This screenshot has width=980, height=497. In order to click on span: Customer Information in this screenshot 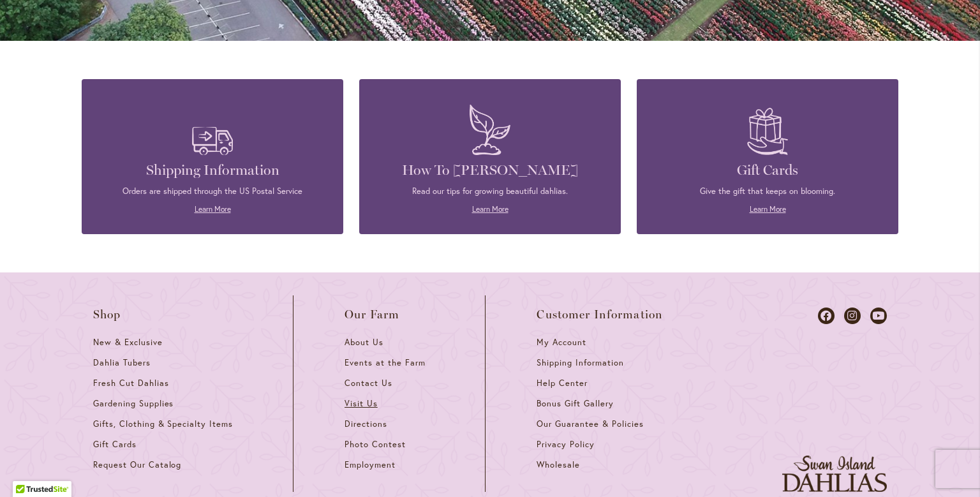, I will do `click(599, 315)`.